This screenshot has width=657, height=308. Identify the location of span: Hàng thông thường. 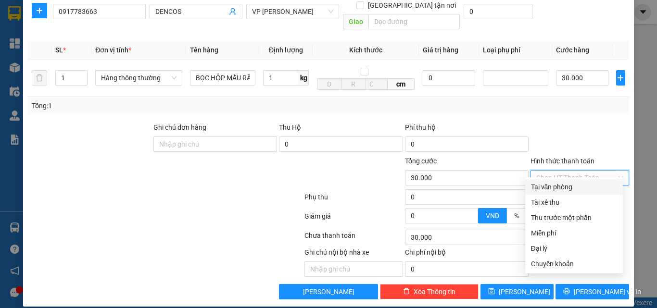
(138, 78).